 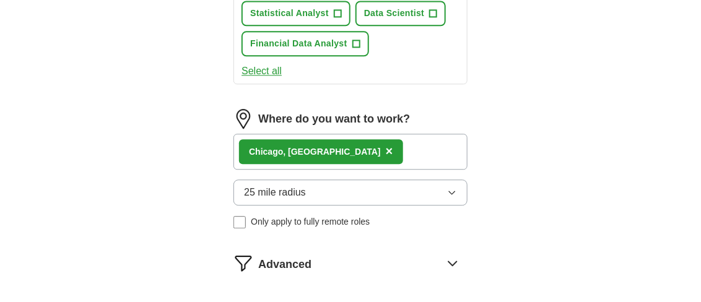 What do you see at coordinates (243, 263) in the screenshot?
I see `img: filter` at bounding box center [243, 263].